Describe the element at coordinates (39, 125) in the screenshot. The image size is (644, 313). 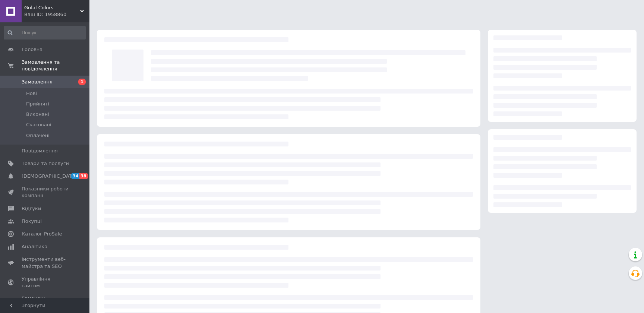
I see `span: Скасовані` at that location.